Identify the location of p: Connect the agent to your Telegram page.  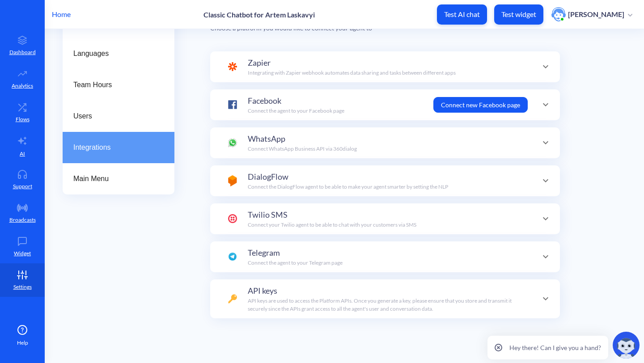
(295, 263).